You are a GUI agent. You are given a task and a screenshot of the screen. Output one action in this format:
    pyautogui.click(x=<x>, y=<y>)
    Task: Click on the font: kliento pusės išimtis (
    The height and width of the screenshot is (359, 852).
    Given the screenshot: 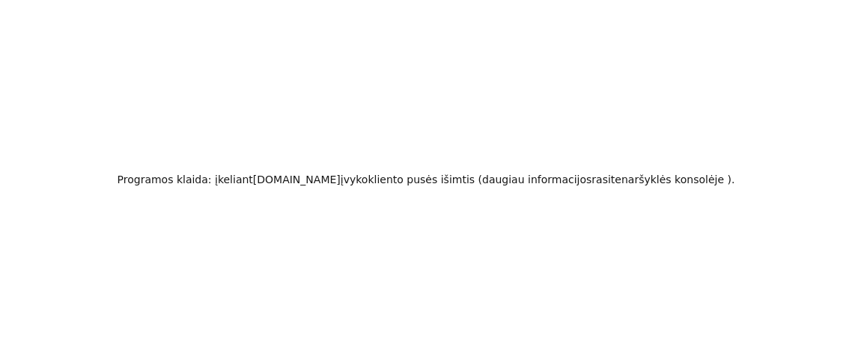 What is the action you would take?
    pyautogui.click(x=424, y=180)
    